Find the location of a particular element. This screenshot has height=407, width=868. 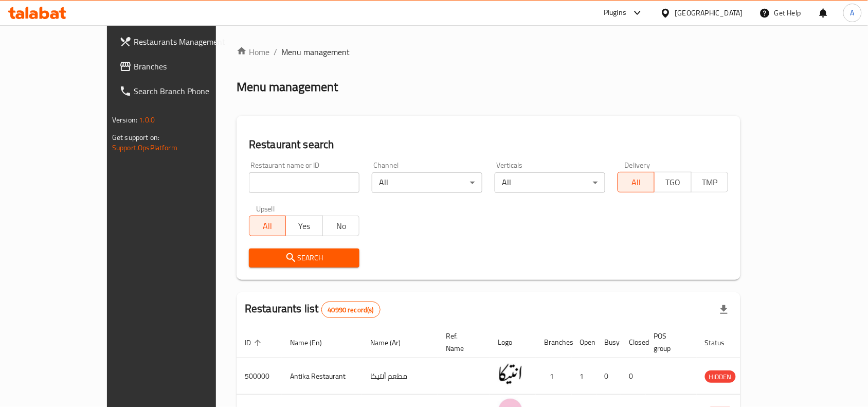

span: Ref. Name is located at coordinates (461, 342).